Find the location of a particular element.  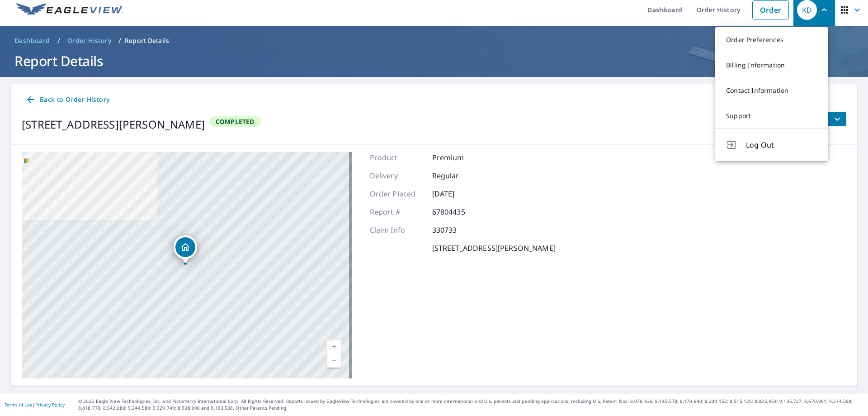

a: Privacy Policy is located at coordinates (50, 404).